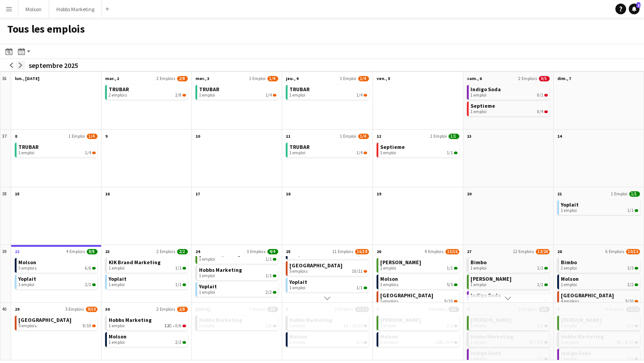  I want to click on span: mar., 2, so click(112, 78).